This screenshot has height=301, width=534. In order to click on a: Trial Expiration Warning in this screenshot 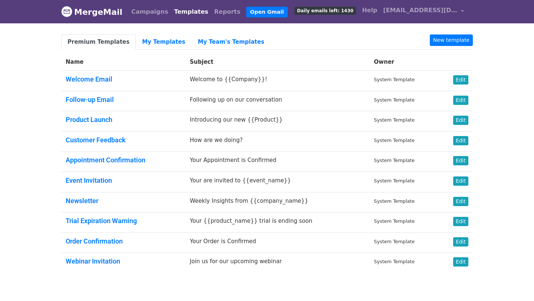, I will do `click(101, 220)`.